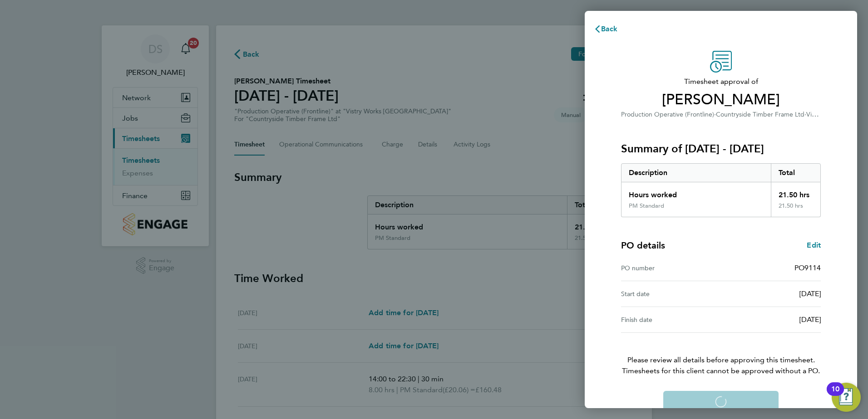 The image size is (868, 419). I want to click on button: Open Resource Center, 10 new notifications, so click(846, 397).